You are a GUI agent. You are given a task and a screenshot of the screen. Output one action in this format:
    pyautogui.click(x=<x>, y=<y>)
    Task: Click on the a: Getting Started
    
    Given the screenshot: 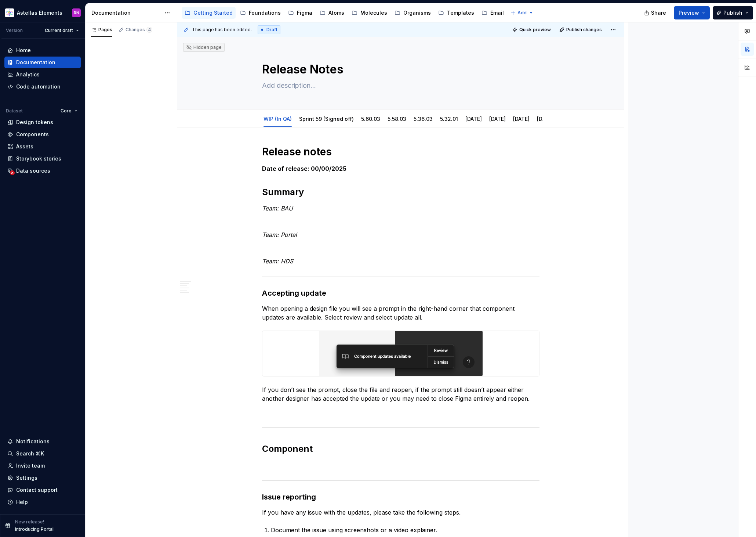 What is the action you would take?
    pyautogui.click(x=208, y=13)
    